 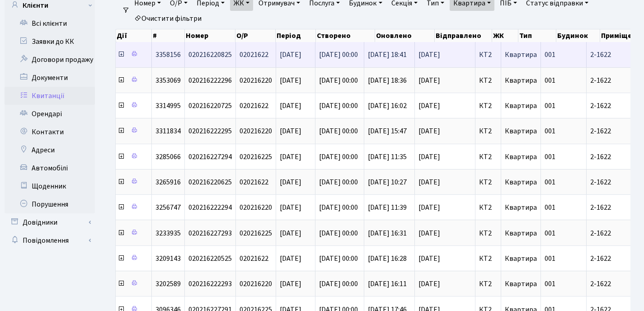 I want to click on th: Оновлено, so click(x=405, y=36).